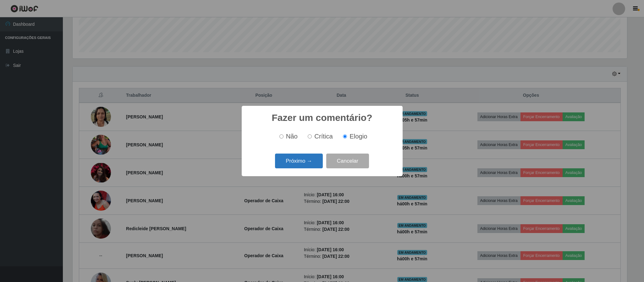 This screenshot has height=282, width=644. I want to click on input: Crítica, so click(310, 136).